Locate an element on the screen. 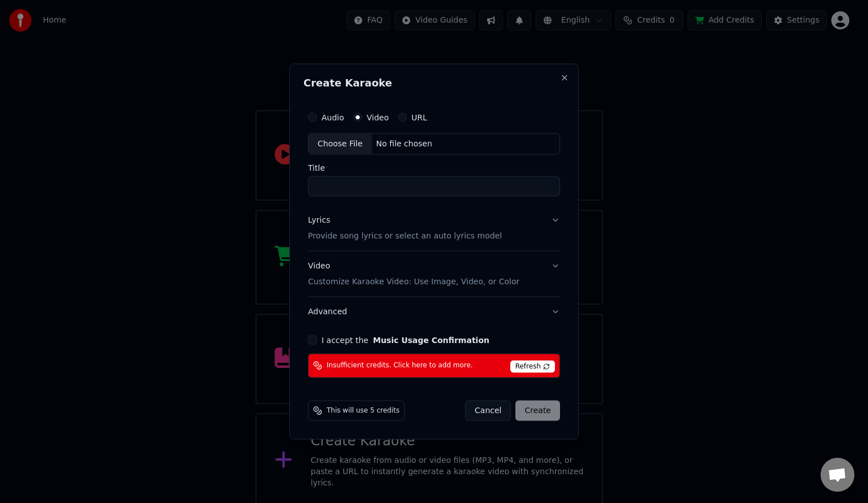 The height and width of the screenshot is (503, 868). span: Insufficient credits. Click here to add more. is located at coordinates (399, 365).